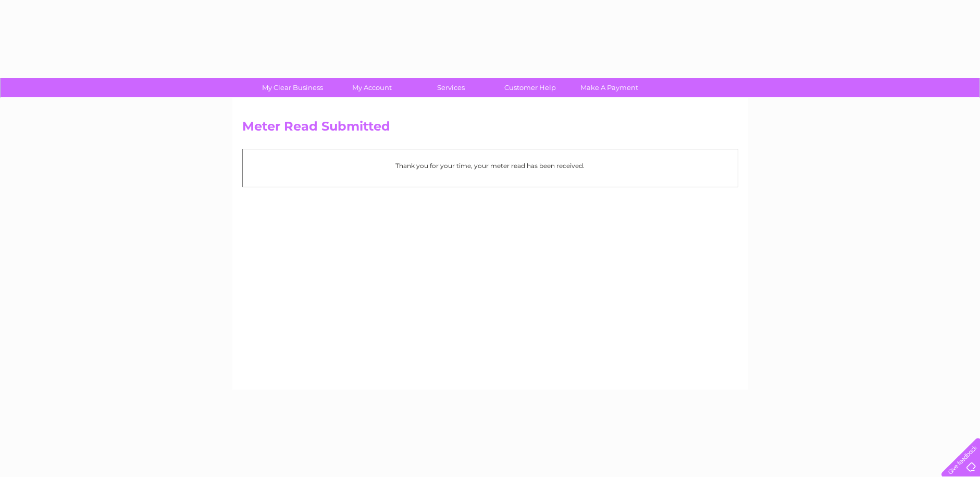 Image resolution: width=980 pixels, height=477 pixels. What do you see at coordinates (609, 87) in the screenshot?
I see `a: Make A Payment` at bounding box center [609, 87].